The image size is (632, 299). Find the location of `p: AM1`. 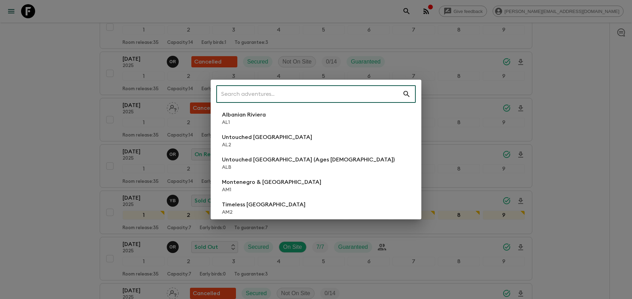

p: AM1 is located at coordinates (271, 190).